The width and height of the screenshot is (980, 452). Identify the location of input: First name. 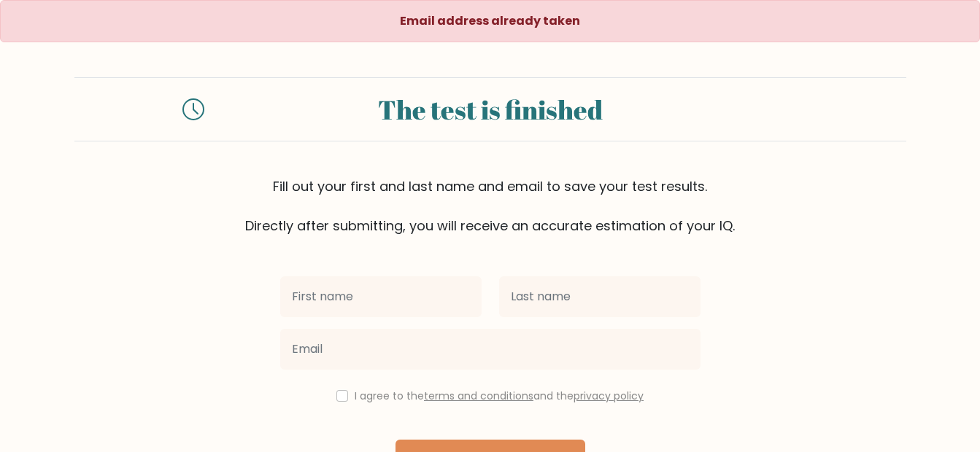
(381, 297).